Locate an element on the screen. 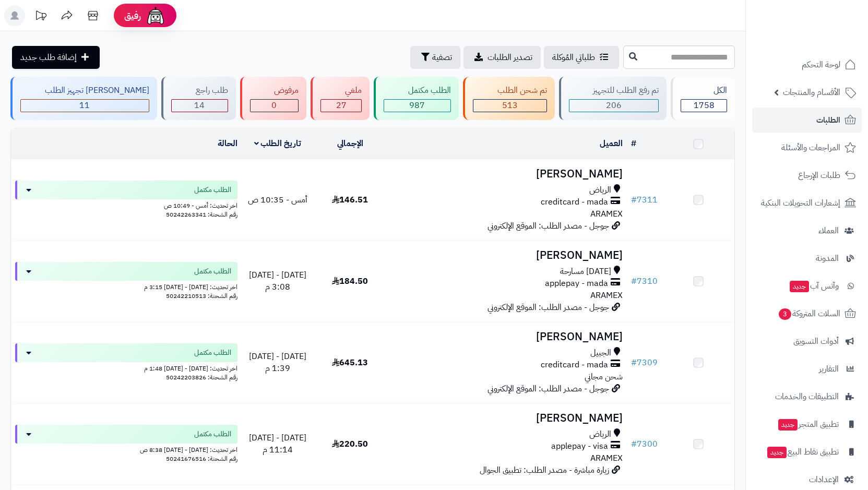 The width and height of the screenshot is (868, 490). div: الطلب مكتمل is located at coordinates (417, 90).